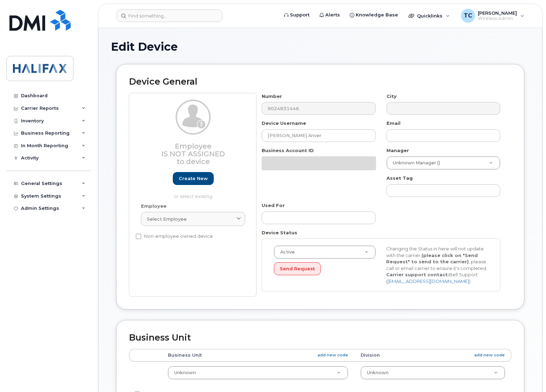 The height and width of the screenshot is (392, 546). What do you see at coordinates (437, 264) in the screenshot?
I see `div: Changing the Status in here will not update with the carrier, , please call or email carrier to e...` at bounding box center [437, 264].